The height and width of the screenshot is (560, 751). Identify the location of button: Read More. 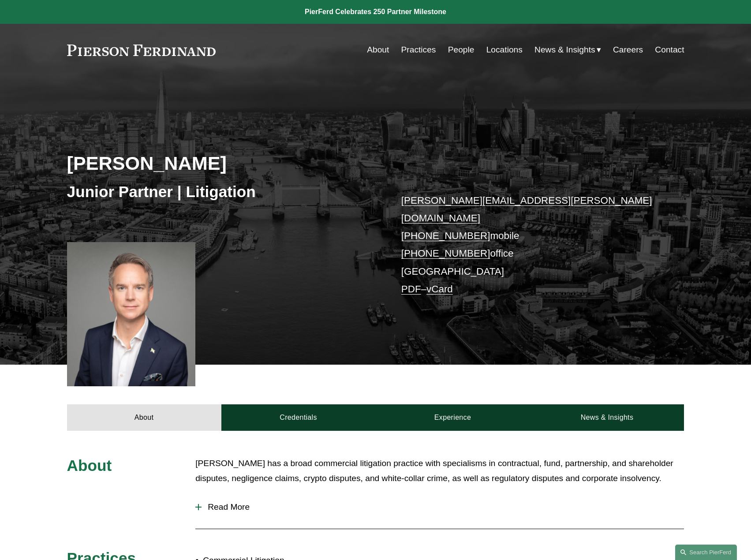
(439, 507).